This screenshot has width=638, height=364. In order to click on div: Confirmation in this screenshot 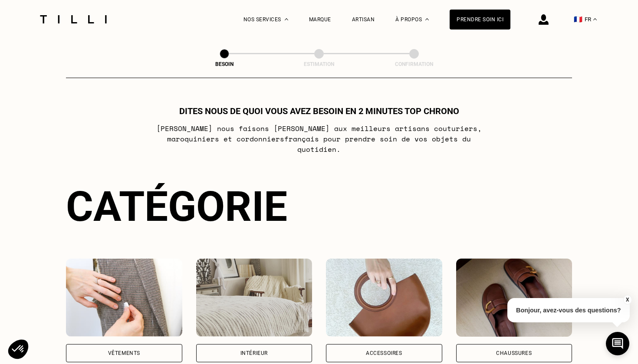, I will do `click(414, 64)`.